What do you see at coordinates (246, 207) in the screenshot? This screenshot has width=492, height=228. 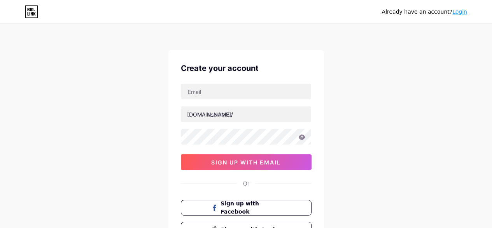 I see `a: Sign up with Facebook` at bounding box center [246, 207].